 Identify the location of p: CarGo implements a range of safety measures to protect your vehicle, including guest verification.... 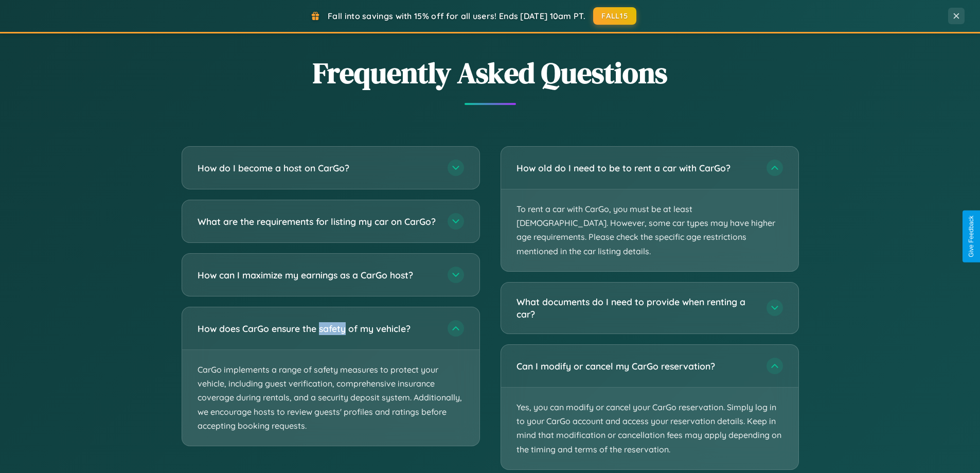
(331, 398).